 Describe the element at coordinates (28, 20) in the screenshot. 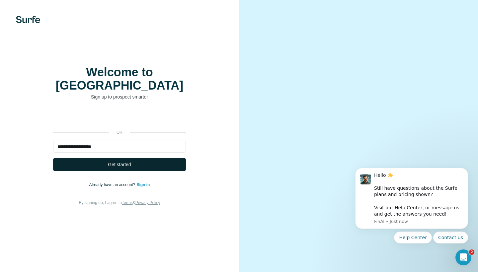

I see `img: Surfe's logo` at that location.